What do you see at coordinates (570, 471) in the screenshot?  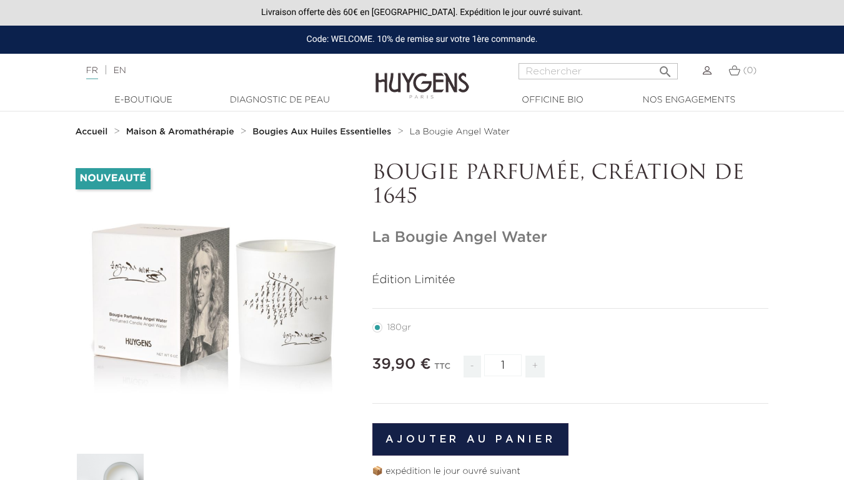 I see `p: 📦 expédition le jour ouvré suivant` at bounding box center [570, 471].